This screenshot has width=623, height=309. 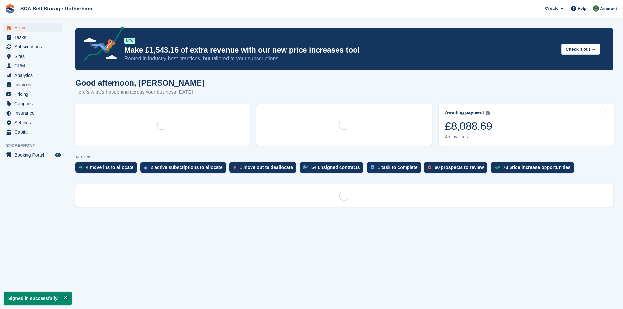 What do you see at coordinates (34, 47) in the screenshot?
I see `span: Subscriptions` at bounding box center [34, 47].